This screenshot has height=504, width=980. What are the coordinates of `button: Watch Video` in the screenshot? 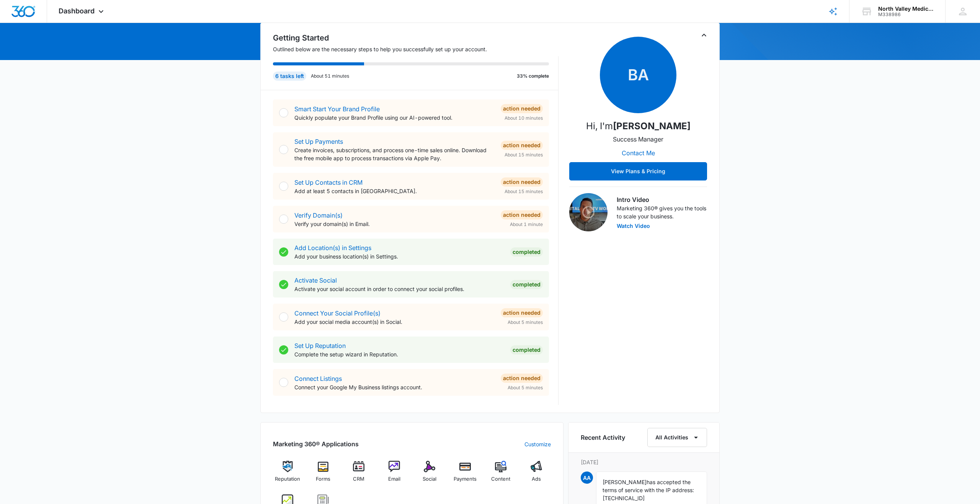 It's located at (633, 226).